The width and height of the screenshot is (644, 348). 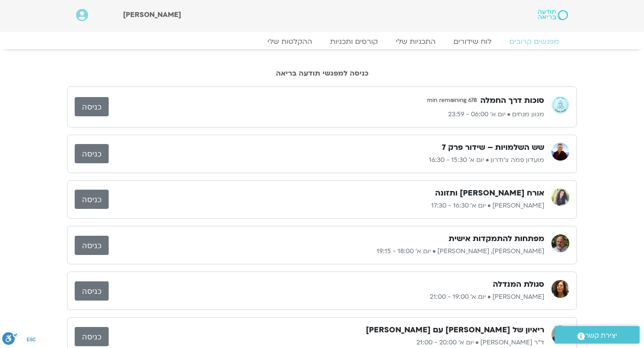 What do you see at coordinates (322, 42) in the screenshot?
I see `nav: Menu` at bounding box center [322, 42].